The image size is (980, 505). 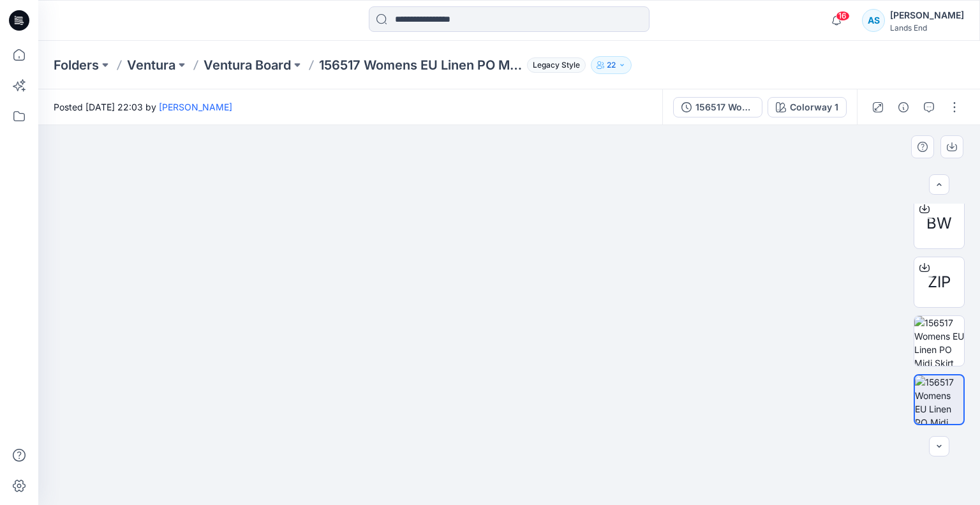 I want to click on p: 156517 Womens EU Linen PO Midi Skirt Plus, so click(x=420, y=65).